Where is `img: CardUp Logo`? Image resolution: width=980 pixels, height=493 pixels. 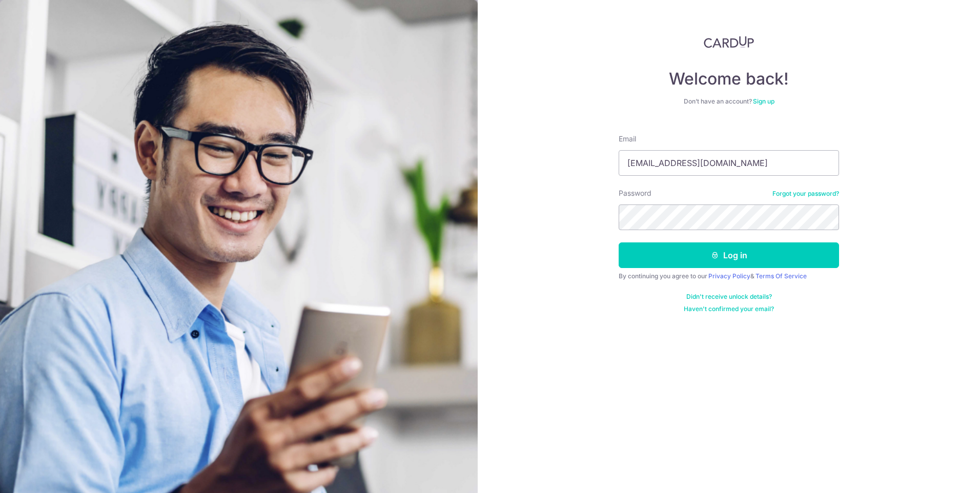 img: CardUp Logo is located at coordinates (729, 42).